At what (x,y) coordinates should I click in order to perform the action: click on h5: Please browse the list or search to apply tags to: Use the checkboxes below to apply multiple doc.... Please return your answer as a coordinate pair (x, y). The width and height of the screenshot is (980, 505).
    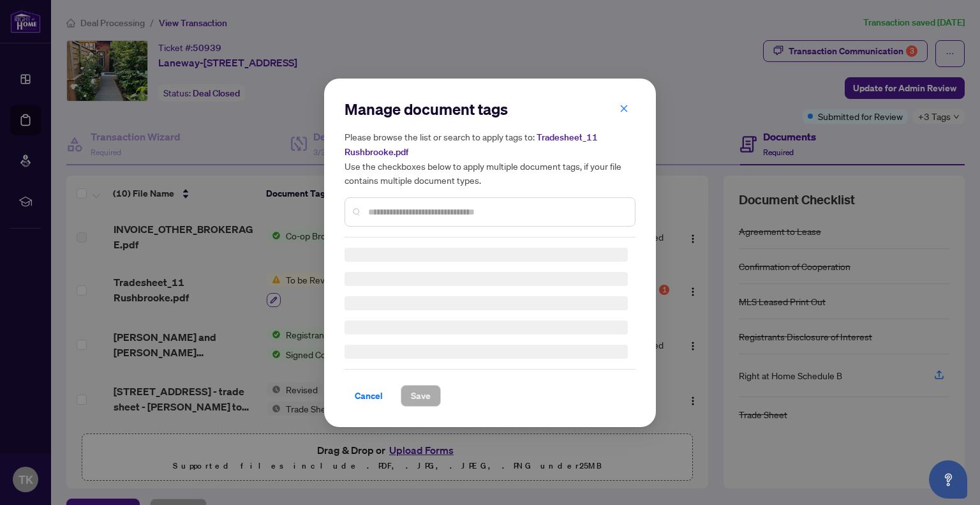
    Looking at the image, I should click on (490, 158).